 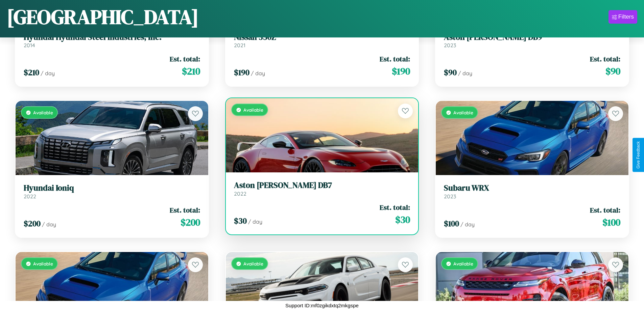 I want to click on span: 2021, so click(x=240, y=45).